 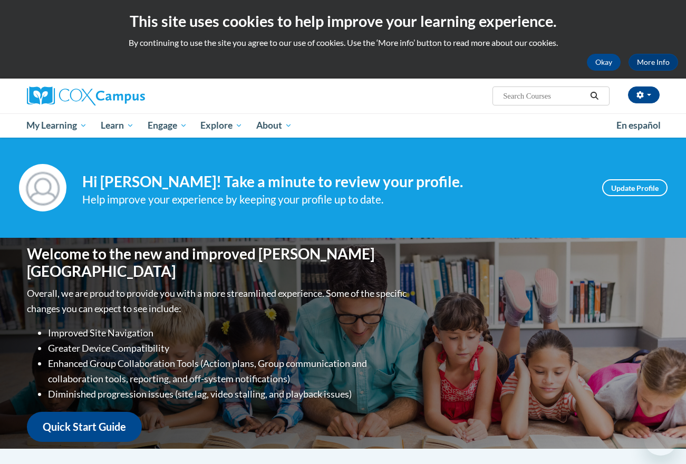 I want to click on a: About, so click(x=274, y=125).